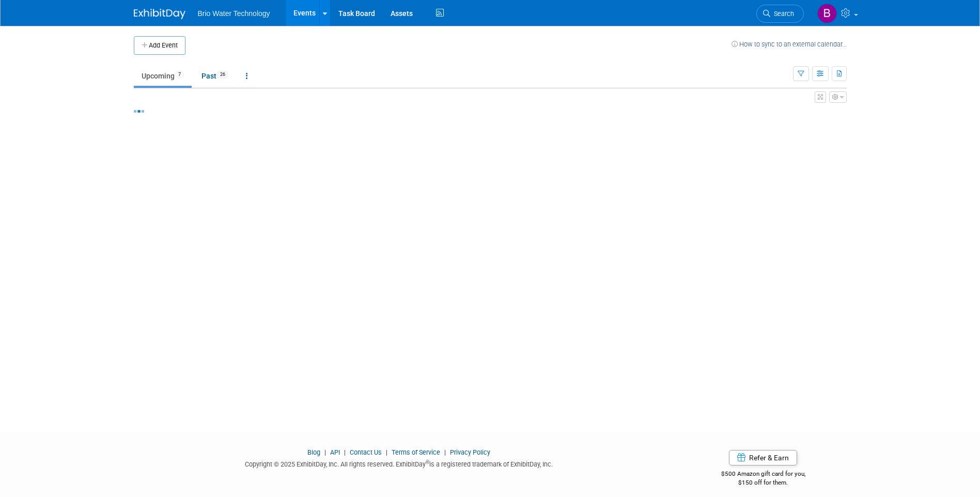 The image size is (980, 497). Describe the element at coordinates (179, 75) in the screenshot. I see `span: 7` at that location.